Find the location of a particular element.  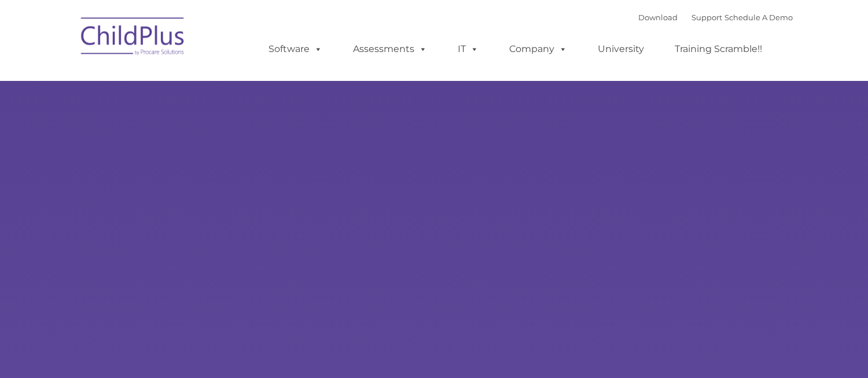

a: Training Scramble!! is located at coordinates (718, 49).